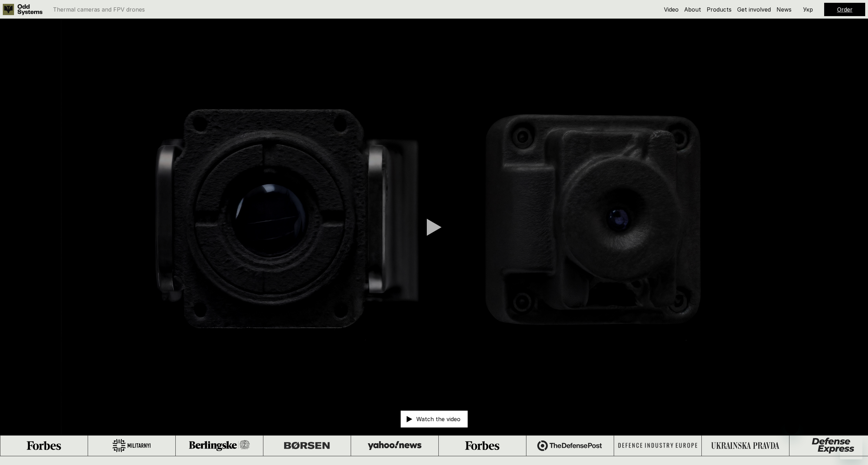 The width and height of the screenshot is (868, 465). I want to click on p: Укр, so click(808, 10).